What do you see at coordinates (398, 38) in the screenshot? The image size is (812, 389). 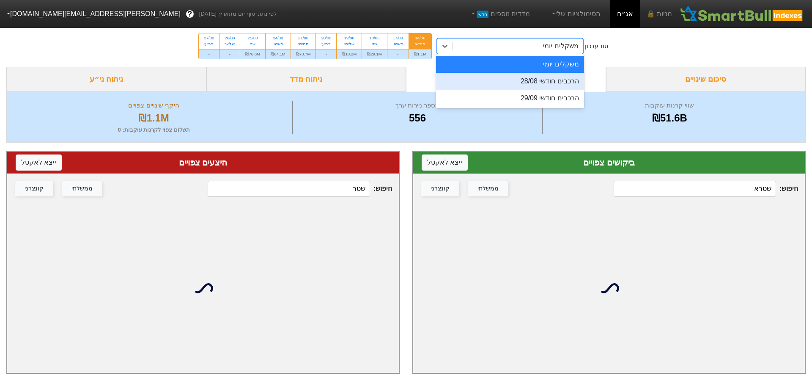 I see `div: 17/08` at bounding box center [398, 38].